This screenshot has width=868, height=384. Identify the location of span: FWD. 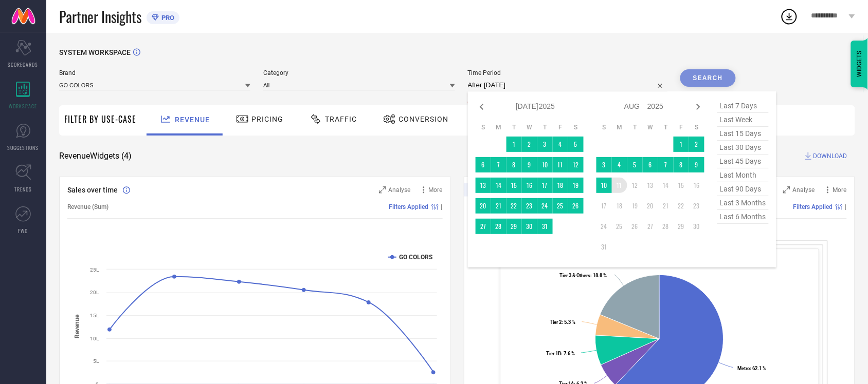
(23, 231).